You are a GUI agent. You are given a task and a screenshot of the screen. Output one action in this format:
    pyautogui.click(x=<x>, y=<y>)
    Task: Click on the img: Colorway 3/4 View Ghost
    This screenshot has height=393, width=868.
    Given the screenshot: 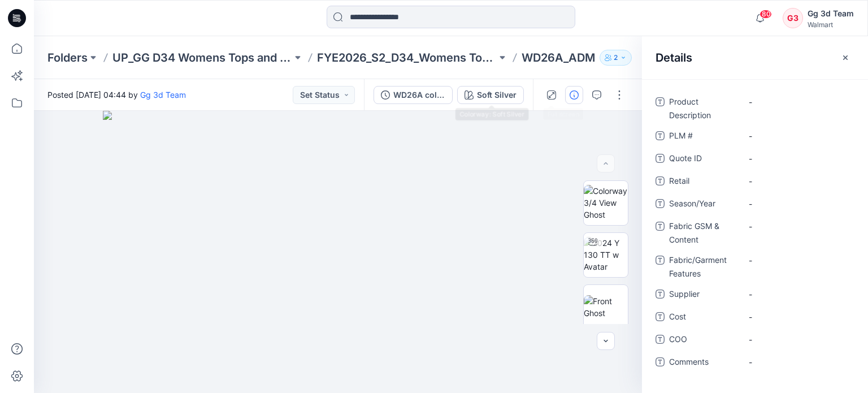 What is the action you would take?
    pyautogui.click(x=606, y=203)
    